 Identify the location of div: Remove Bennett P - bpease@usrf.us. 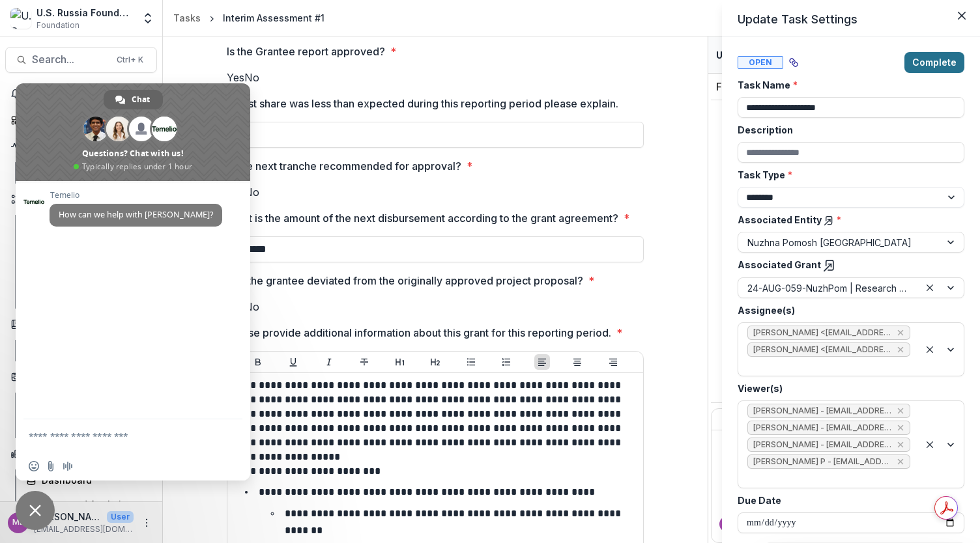
(900, 462).